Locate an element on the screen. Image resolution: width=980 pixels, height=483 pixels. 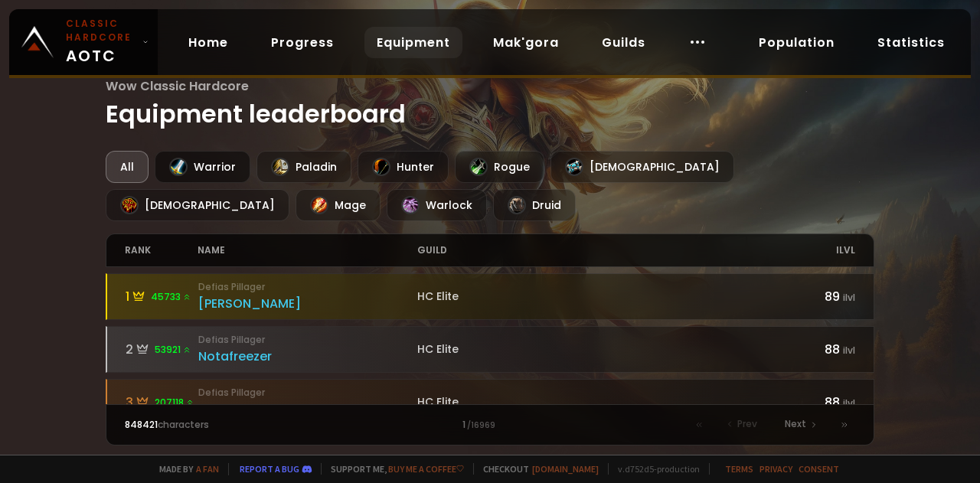
a: Buy me a coffee is located at coordinates (426, 469).